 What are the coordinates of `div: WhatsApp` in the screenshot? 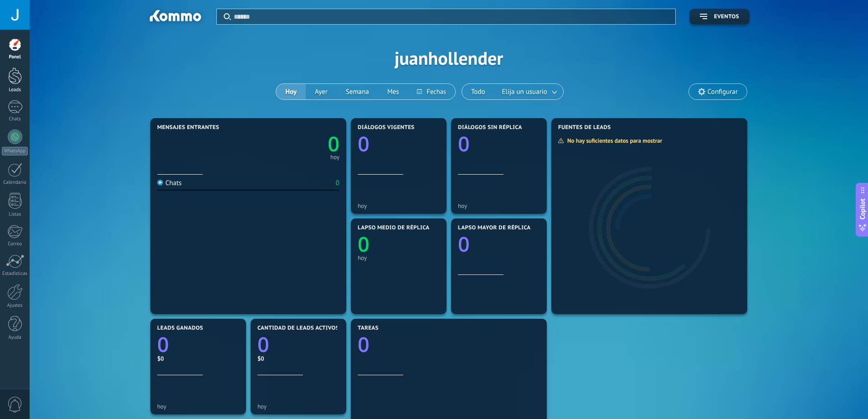 It's located at (15, 151).